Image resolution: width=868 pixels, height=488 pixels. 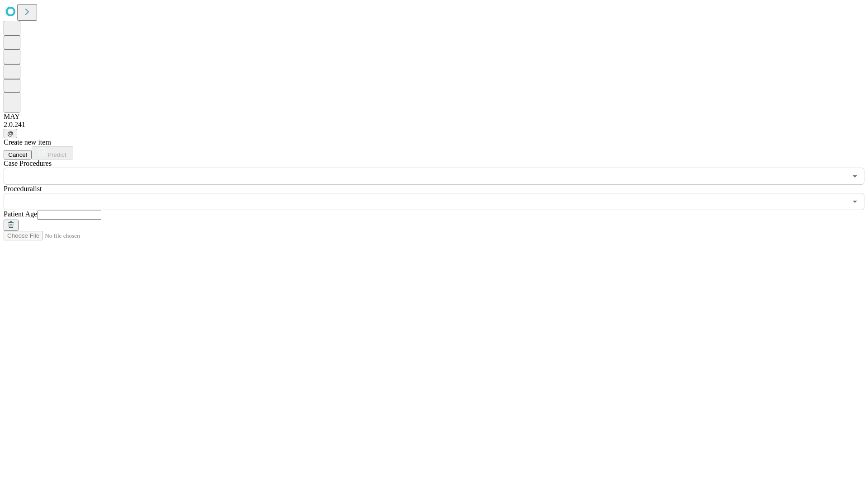 I want to click on button: Predict, so click(x=52, y=153).